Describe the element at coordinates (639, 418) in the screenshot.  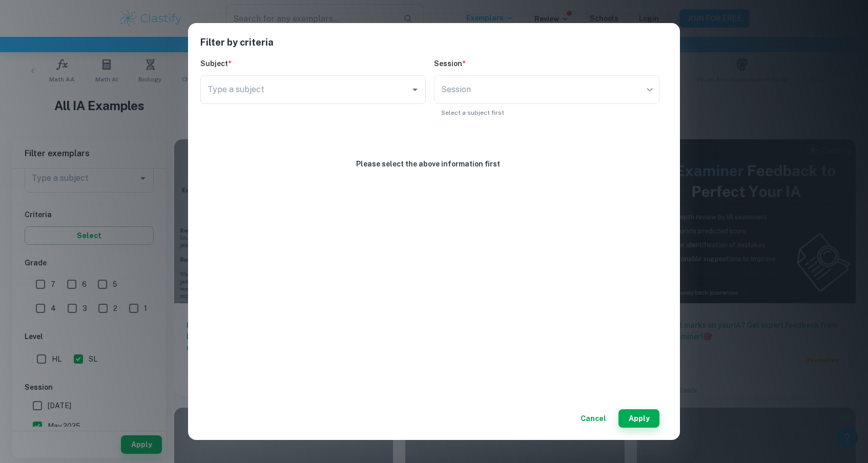
I see `button: Apply` at that location.